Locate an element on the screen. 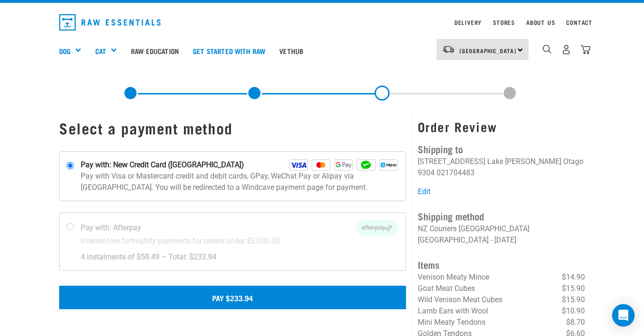 This screenshot has width=644, height=336. span: Venison Meaty Mince is located at coordinates (454, 276).